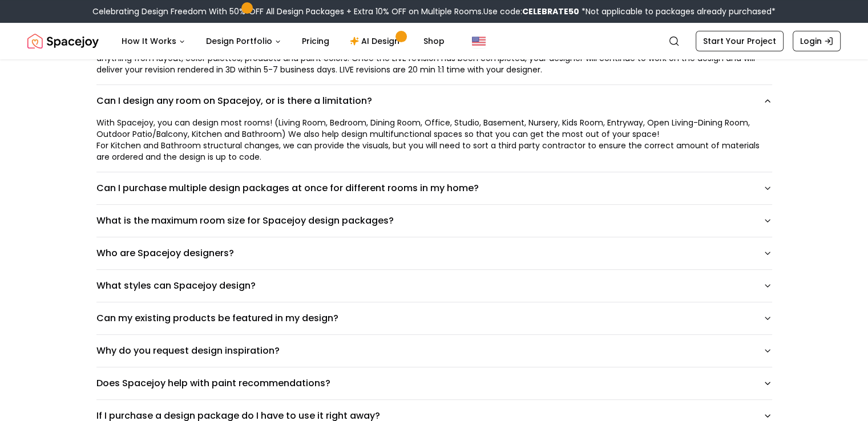 The height and width of the screenshot is (421, 868). I want to click on a: Spacejoy, so click(63, 41).